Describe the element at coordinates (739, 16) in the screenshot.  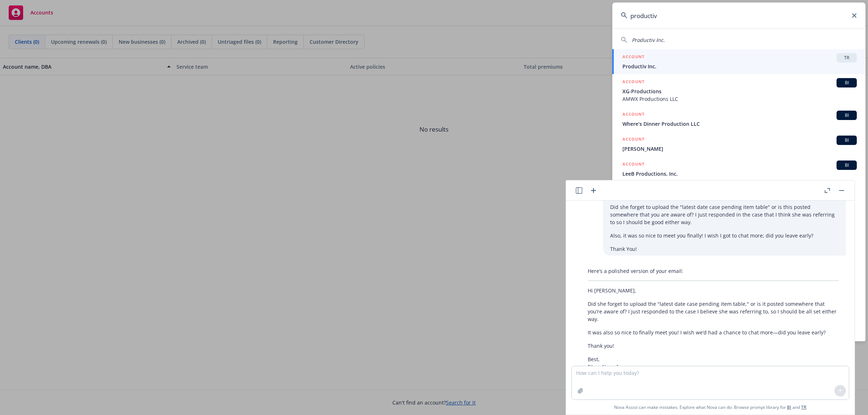
I see `input: Search...` at that location.